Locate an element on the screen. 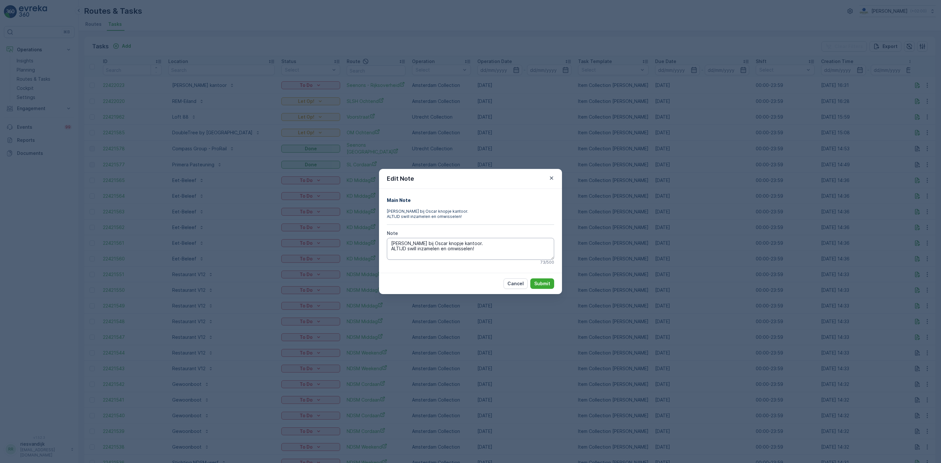  p: Edit Note is located at coordinates (400, 179).